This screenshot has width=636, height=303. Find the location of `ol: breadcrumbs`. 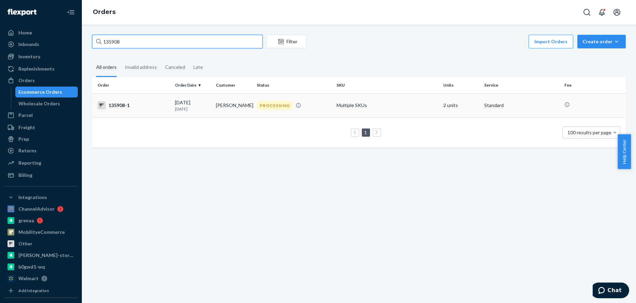

ol: breadcrumbs is located at coordinates (104, 12).